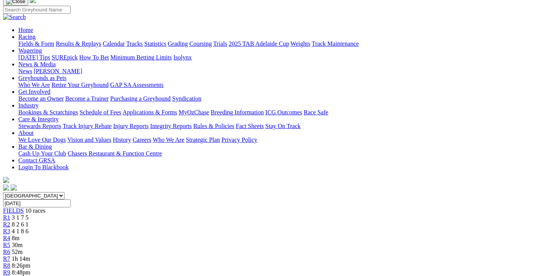  What do you see at coordinates (279, 140) in the screenshot?
I see `div: About` at bounding box center [279, 140].